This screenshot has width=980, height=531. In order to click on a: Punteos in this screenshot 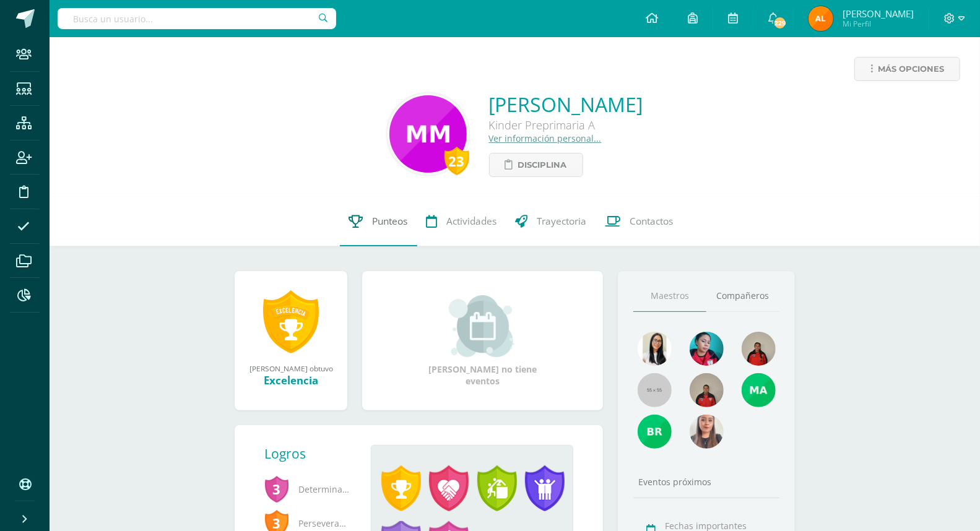, I will do `click(378, 221)`.